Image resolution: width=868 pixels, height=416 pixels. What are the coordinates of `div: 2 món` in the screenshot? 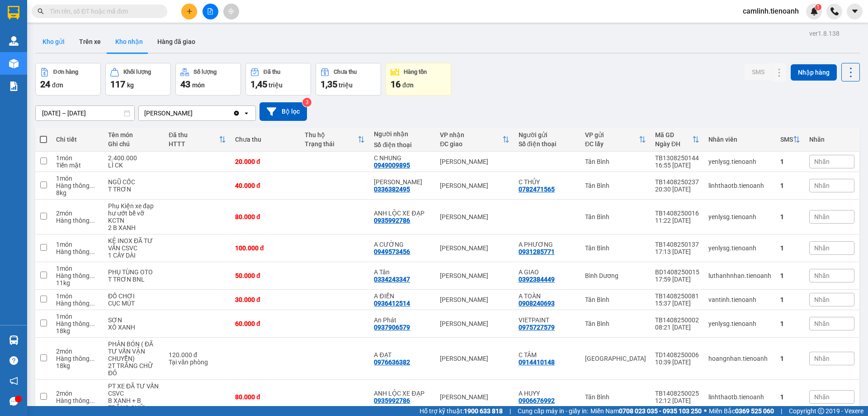 It's located at (77, 213).